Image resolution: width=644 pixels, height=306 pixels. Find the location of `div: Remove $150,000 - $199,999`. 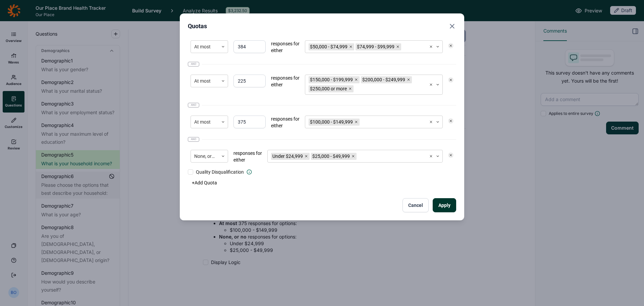

div: Remove $150,000 - $199,999 is located at coordinates (357, 80).